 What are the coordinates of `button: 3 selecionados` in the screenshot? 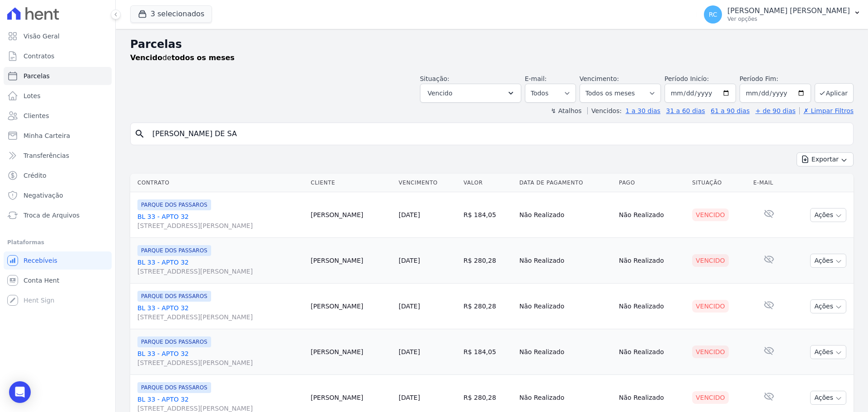 It's located at (171, 14).